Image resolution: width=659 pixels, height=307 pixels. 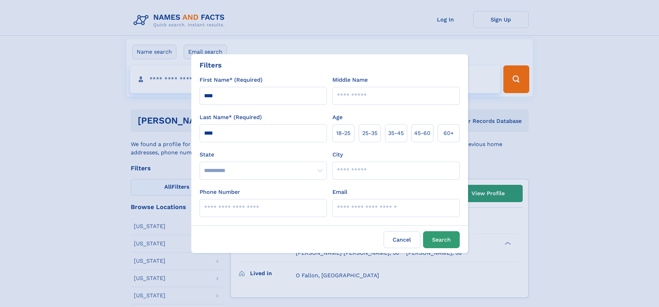 What do you see at coordinates (402, 239) in the screenshot?
I see `label: Cancel` at bounding box center [402, 239].